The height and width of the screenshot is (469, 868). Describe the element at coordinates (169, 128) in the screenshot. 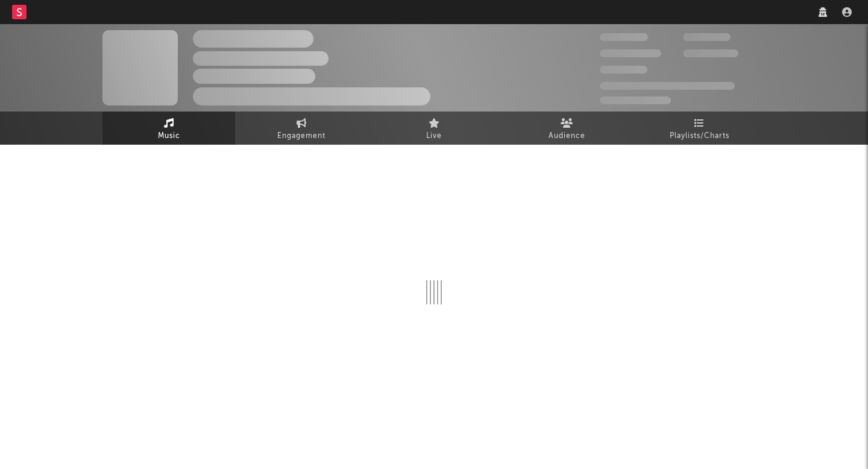

I see `a: Music` at that location.